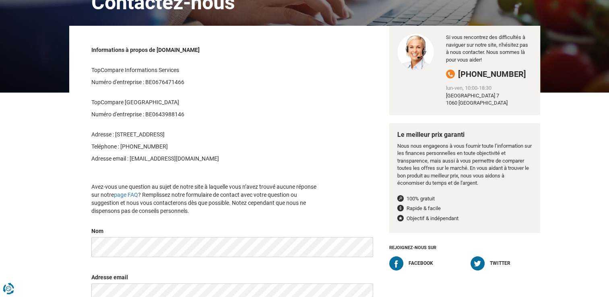 Image resolution: width=609 pixels, height=297 pixels. I want to click on a: Facebook, so click(424, 263).